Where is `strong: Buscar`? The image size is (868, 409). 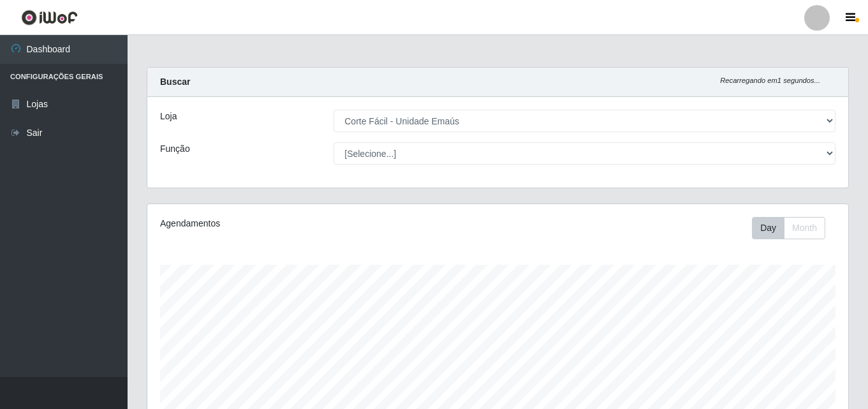 strong: Buscar is located at coordinates (175, 82).